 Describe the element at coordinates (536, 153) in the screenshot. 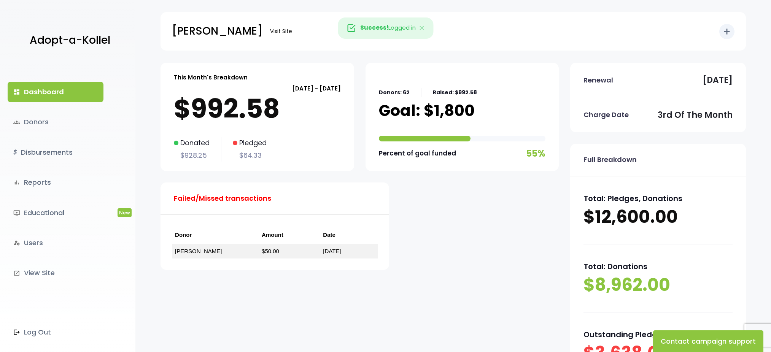

I see `p: 55%` at that location.